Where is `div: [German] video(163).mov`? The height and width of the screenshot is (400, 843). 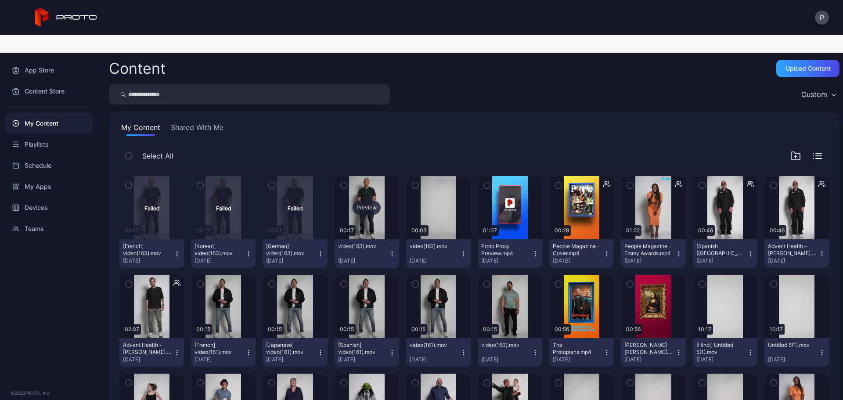
div: [German] video(163).mov is located at coordinates (290, 250).